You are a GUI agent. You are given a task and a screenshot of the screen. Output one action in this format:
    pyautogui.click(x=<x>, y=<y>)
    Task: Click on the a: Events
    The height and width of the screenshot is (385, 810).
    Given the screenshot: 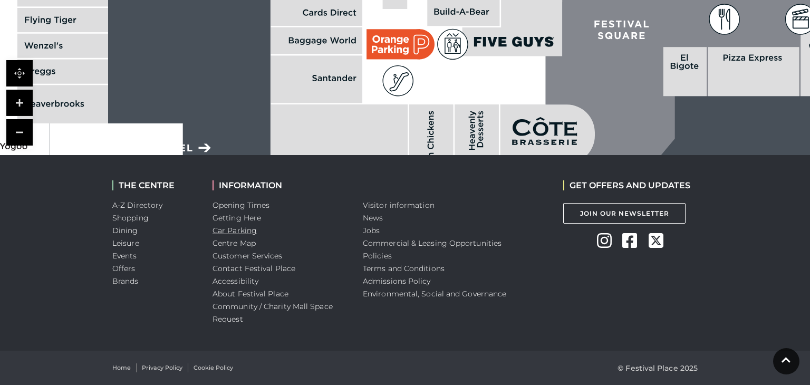 What is the action you would take?
    pyautogui.click(x=124, y=256)
    